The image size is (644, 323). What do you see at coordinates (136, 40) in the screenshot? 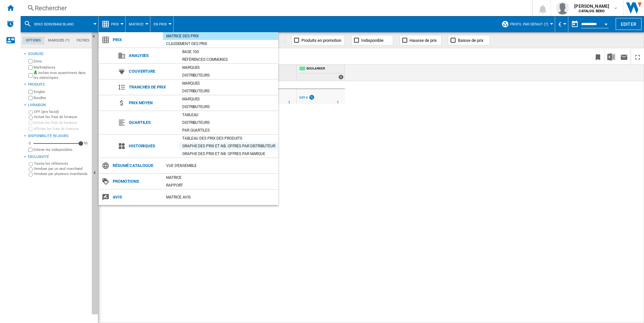
I see `span: Prix` at bounding box center [136, 40].